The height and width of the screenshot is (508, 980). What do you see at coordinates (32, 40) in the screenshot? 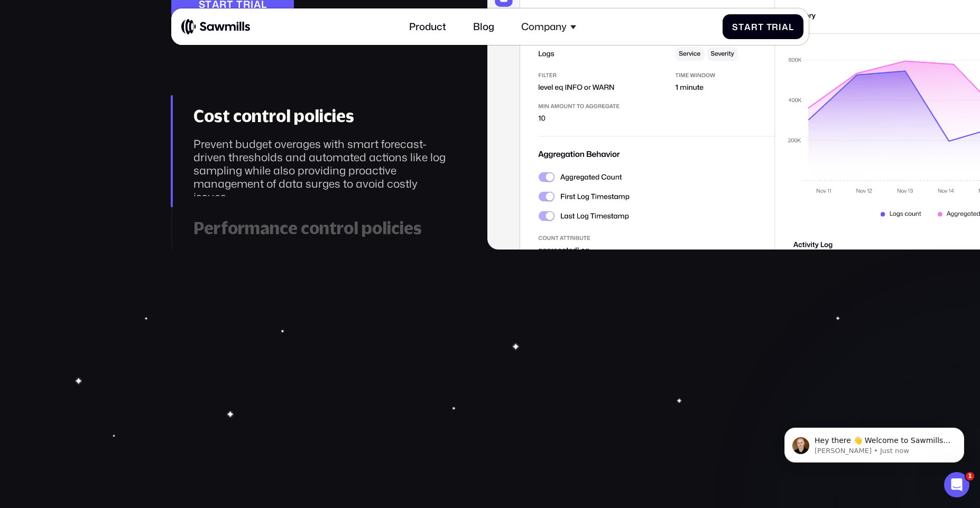
I see `img: Profile image for Winston` at bounding box center [32, 40].